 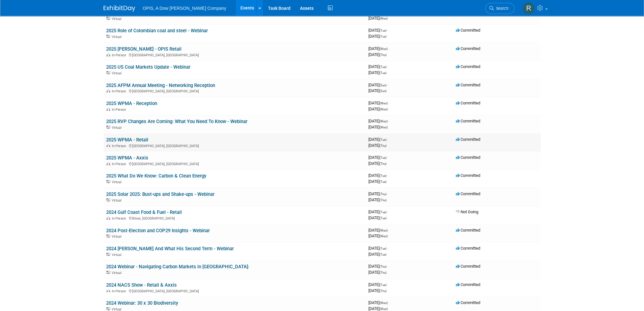 What do you see at coordinates (127, 140) in the screenshot?
I see `a: 2025 WPMA - Retail` at bounding box center [127, 140].